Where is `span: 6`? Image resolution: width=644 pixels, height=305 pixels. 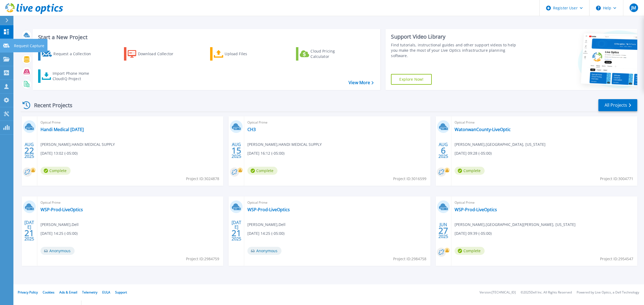
span: 6 is located at coordinates (443, 151).